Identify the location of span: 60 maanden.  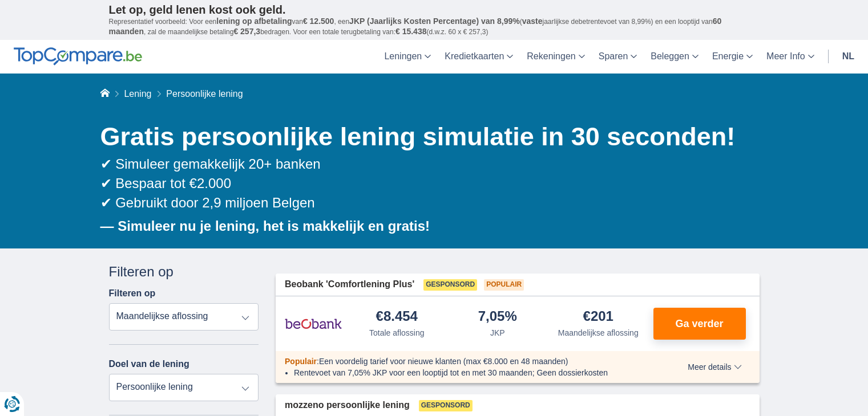
(415, 26).